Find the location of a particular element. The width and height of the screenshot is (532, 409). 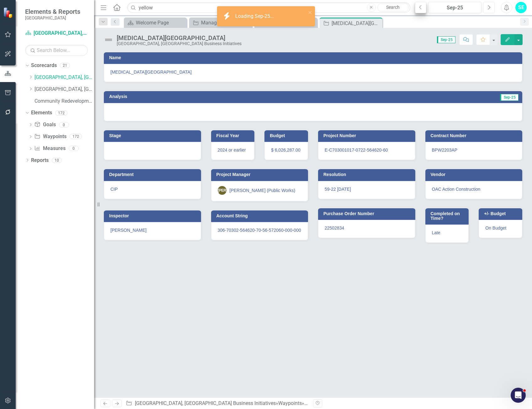

a: Scorecards is located at coordinates (44, 65).